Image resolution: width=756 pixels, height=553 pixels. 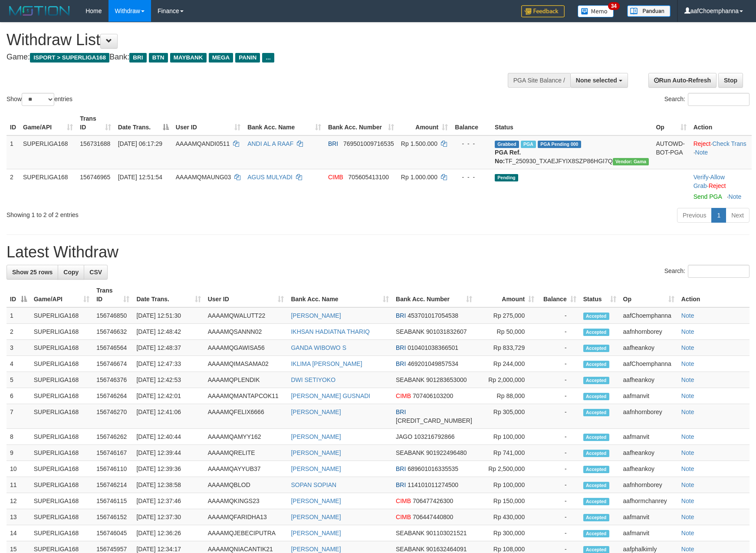 I want to click on td: 10, so click(x=18, y=469).